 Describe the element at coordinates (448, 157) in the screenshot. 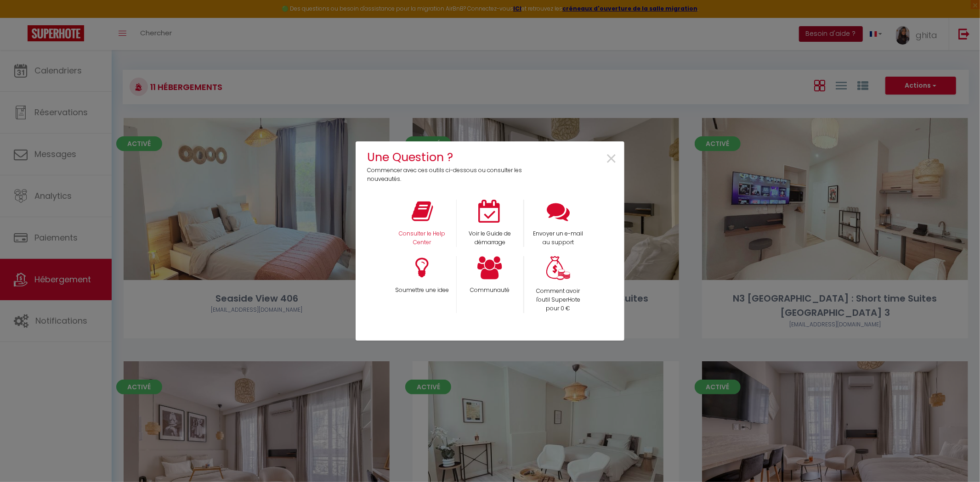

I see `h4: Une Question ?` at that location.